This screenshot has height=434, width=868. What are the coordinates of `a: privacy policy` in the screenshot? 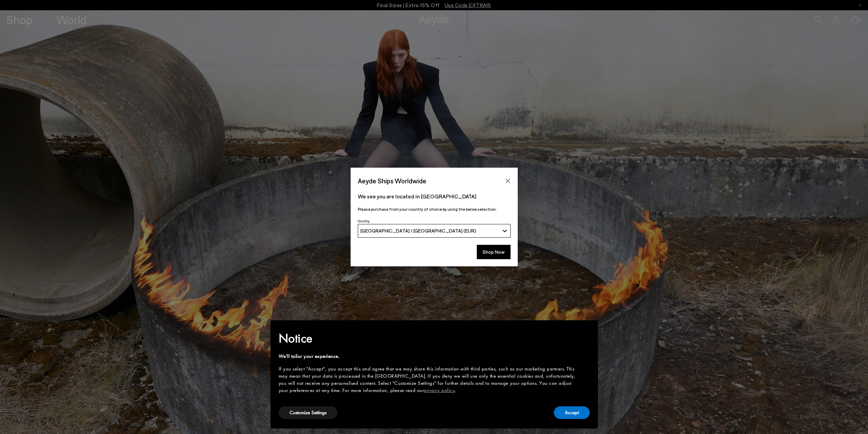 It's located at (439, 390).